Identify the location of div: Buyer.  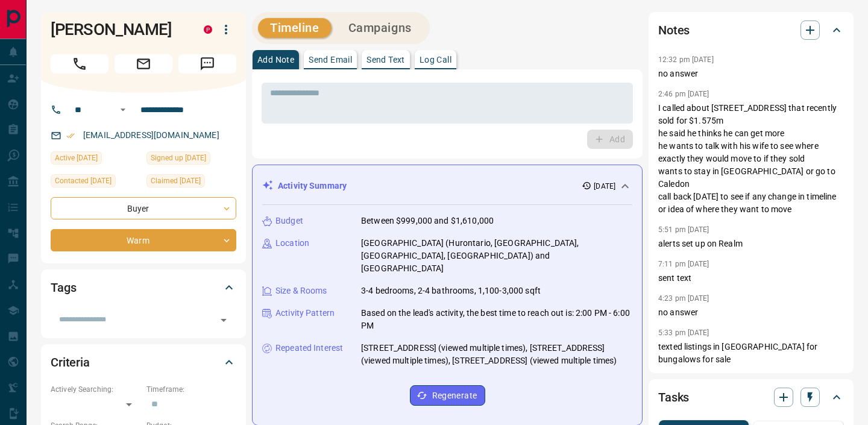
(144, 208).